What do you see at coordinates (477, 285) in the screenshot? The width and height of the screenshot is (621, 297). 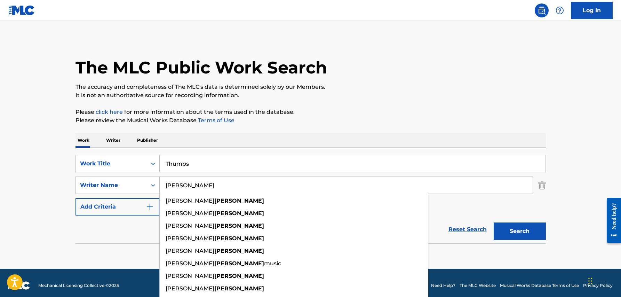 I see `a: The MLC Website` at bounding box center [477, 285].